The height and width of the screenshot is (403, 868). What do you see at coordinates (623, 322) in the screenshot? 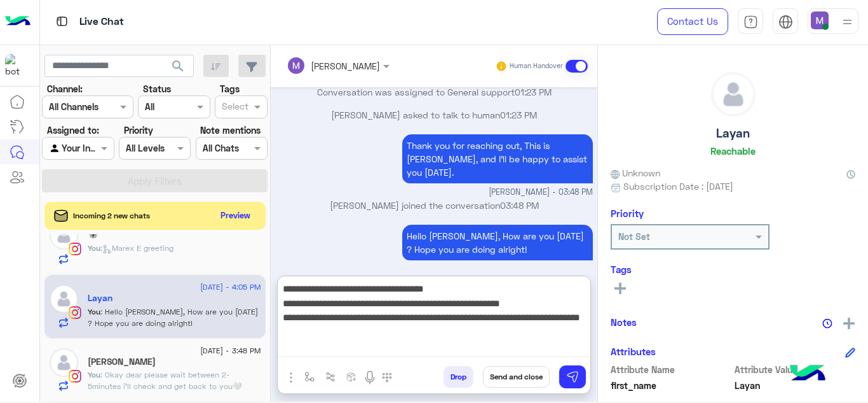
I see `h6: Notes` at bounding box center [623, 322].